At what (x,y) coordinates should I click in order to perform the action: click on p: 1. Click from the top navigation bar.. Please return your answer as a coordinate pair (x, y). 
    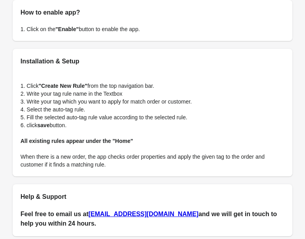
    Looking at the image, I should click on (152, 86).